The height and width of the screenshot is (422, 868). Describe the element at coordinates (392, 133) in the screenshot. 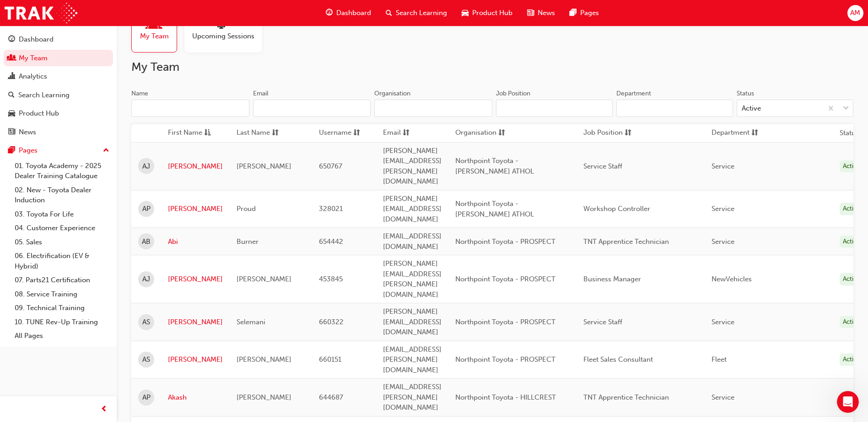

I see `span: Email` at that location.